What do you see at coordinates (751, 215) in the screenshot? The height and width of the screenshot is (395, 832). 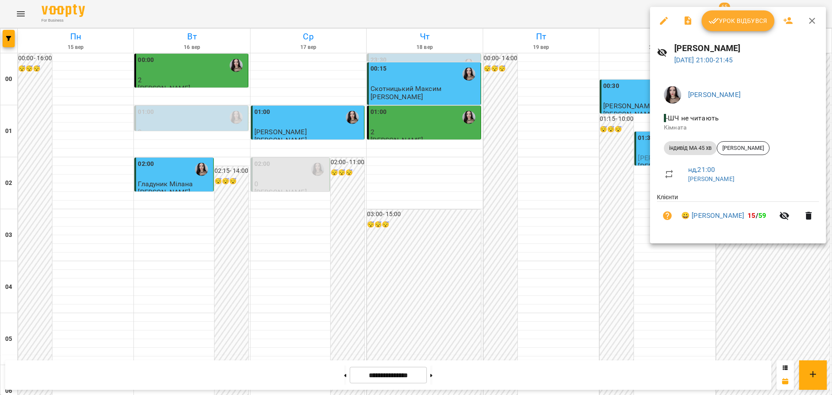 I see `span: 15` at bounding box center [751, 215].